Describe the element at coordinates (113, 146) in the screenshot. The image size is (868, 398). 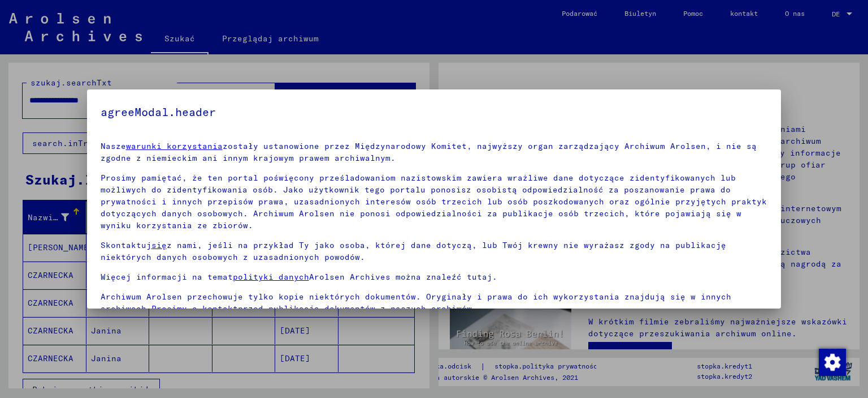
I see `font: Nasze` at that location.